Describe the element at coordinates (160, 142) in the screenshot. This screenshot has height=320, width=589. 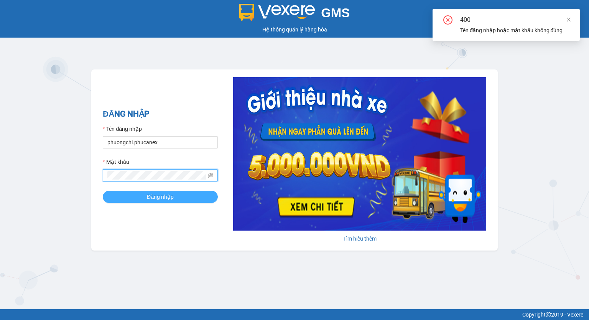
I see `input: Tên đăng nhập` at that location.